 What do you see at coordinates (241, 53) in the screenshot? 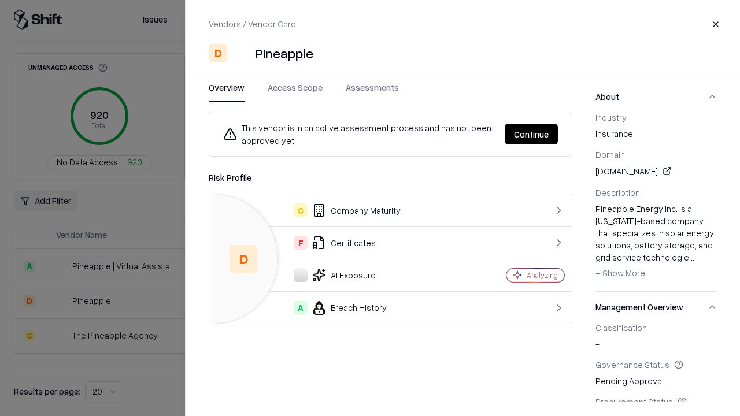
I see `img: Pineapple` at bounding box center [241, 53].